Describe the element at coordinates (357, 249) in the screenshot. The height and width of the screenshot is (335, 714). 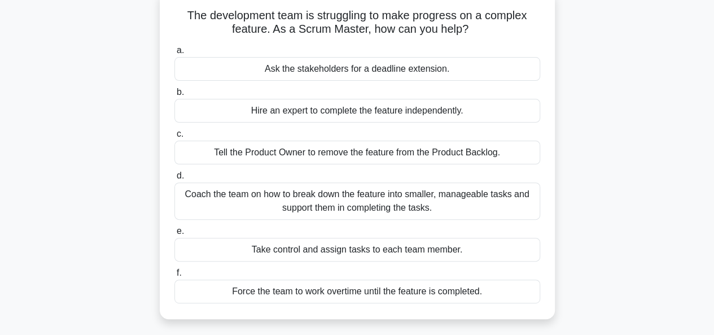
I see `div: Take control and assign tasks to each team member.` at that location.